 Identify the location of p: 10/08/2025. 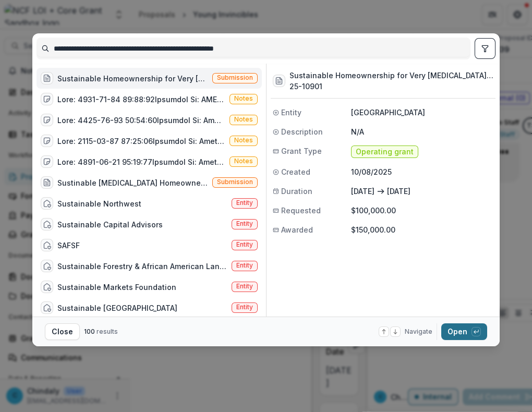
(422, 171).